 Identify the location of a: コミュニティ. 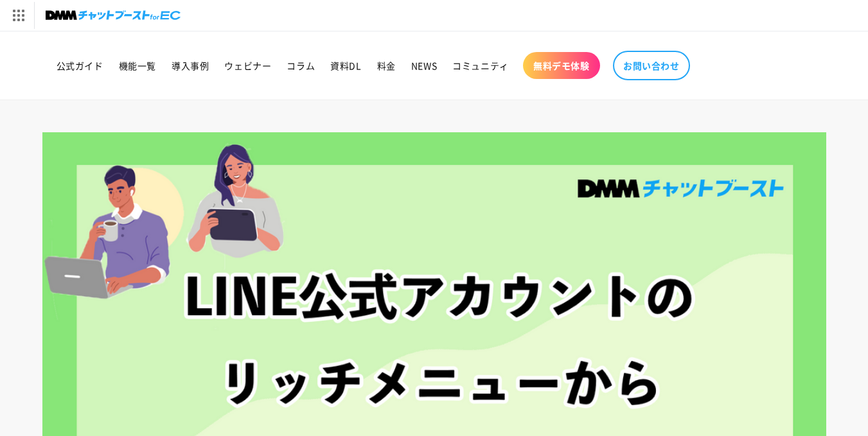
(481, 66).